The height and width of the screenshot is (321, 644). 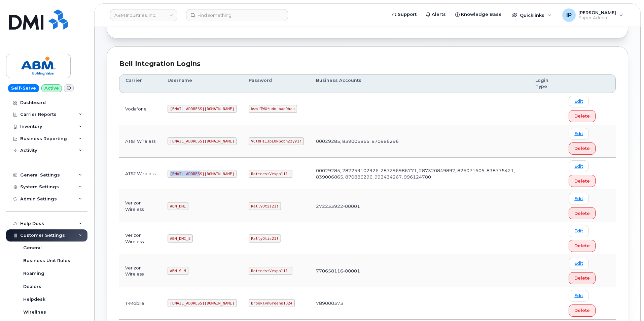 What do you see at coordinates (140, 84) in the screenshot?
I see `th: Carrier` at bounding box center [140, 84].